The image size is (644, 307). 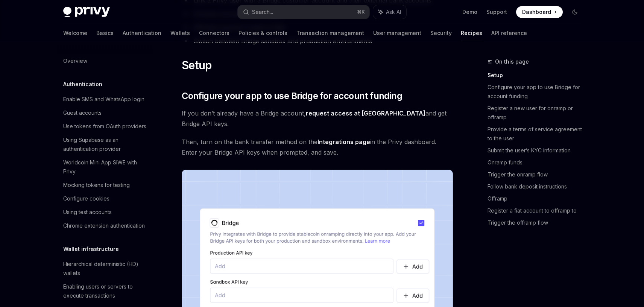 What do you see at coordinates (180, 33) in the screenshot?
I see `a: Wallets` at bounding box center [180, 33].